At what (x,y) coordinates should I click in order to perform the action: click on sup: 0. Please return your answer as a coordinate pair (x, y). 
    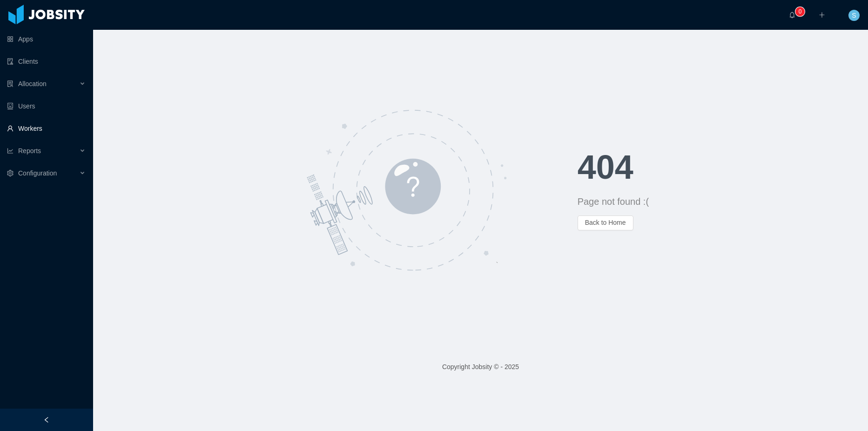
    Looking at the image, I should click on (800, 12).